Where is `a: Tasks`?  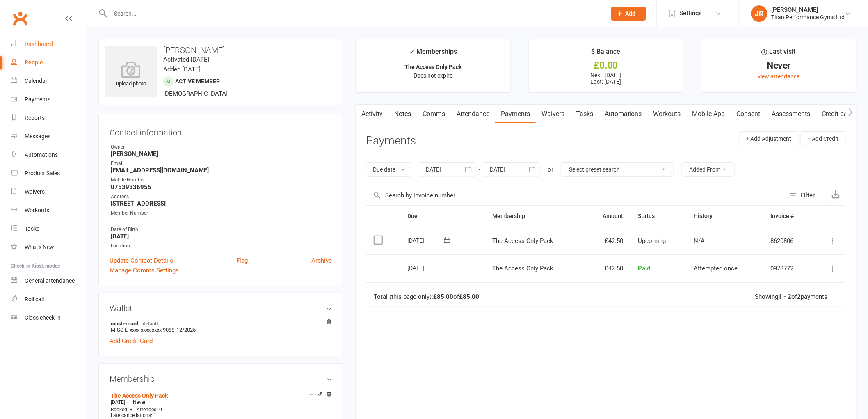
a: Tasks is located at coordinates (49, 229).